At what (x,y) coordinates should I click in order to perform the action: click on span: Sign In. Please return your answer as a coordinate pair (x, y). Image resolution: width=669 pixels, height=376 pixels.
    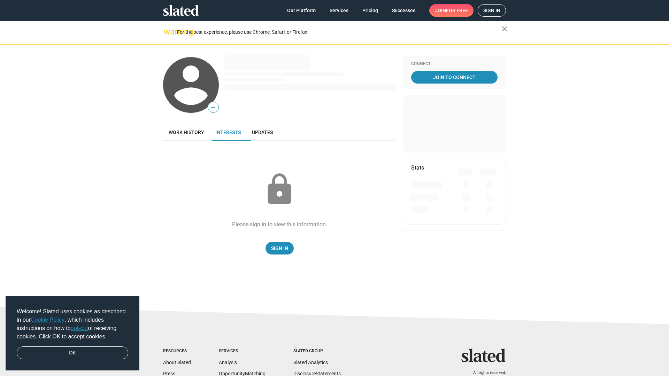
    Looking at the image, I should click on (279, 248).